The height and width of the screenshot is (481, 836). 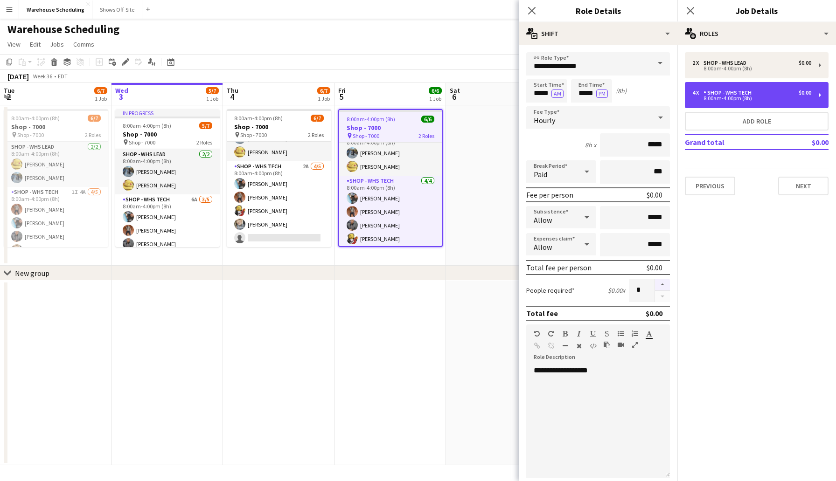 What do you see at coordinates (57, 44) in the screenshot?
I see `a: Jobs` at bounding box center [57, 44].